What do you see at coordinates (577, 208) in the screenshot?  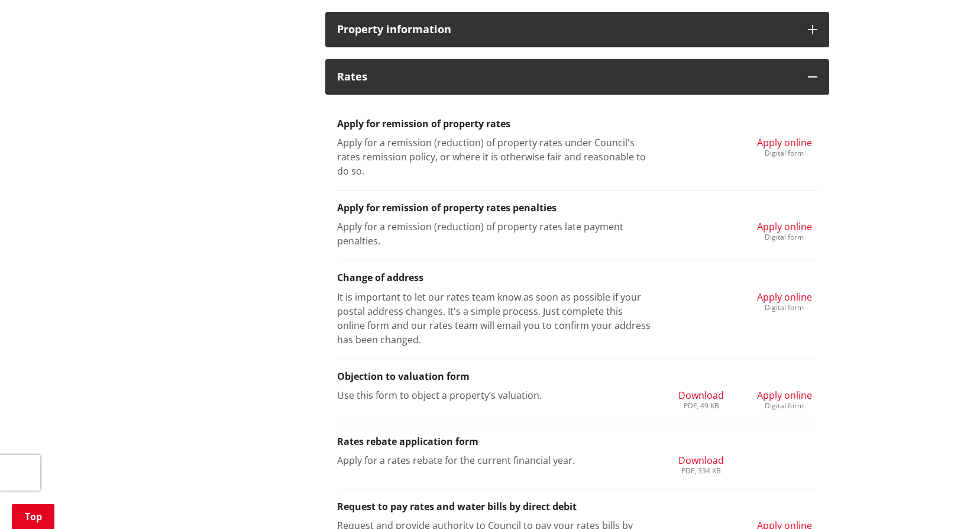 I see `h3: Apply for remission of property rates penalties` at bounding box center [577, 208].